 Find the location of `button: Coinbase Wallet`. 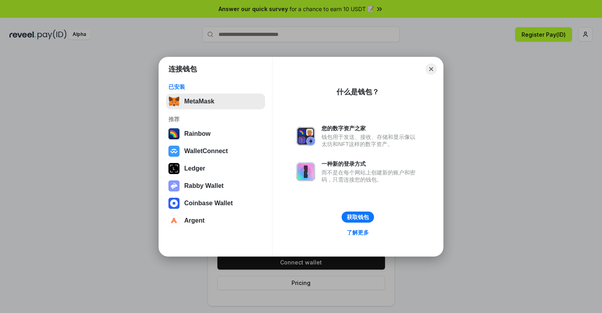

button: Coinbase Wallet is located at coordinates (215, 203).